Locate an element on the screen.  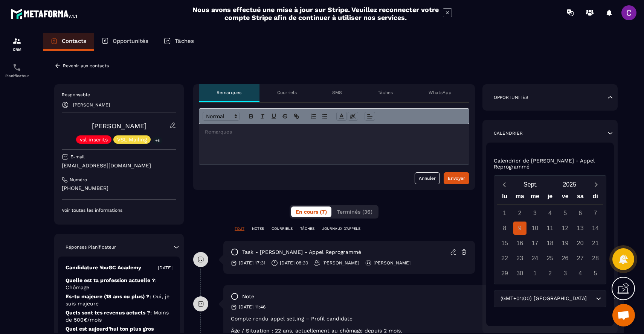
button: Previous month is located at coordinates (504, 184).